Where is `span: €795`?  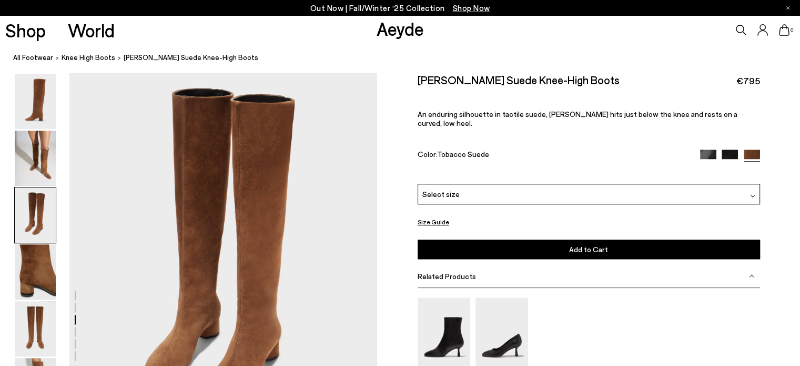 span: €795 is located at coordinates (748, 81).